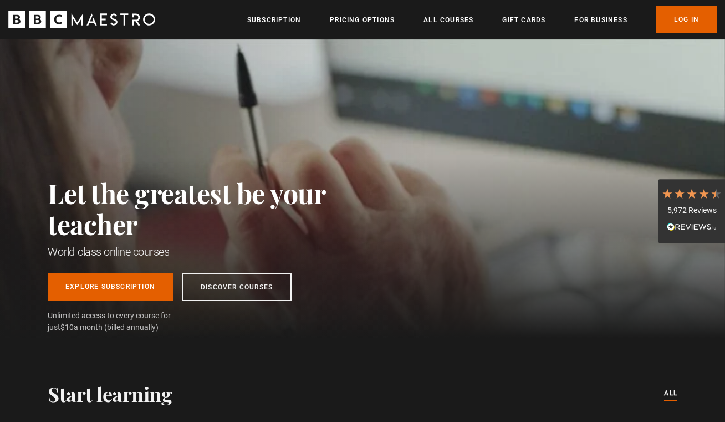 The width and height of the screenshot is (725, 422). Describe the element at coordinates (67, 327) in the screenshot. I see `span: $10` at that location.